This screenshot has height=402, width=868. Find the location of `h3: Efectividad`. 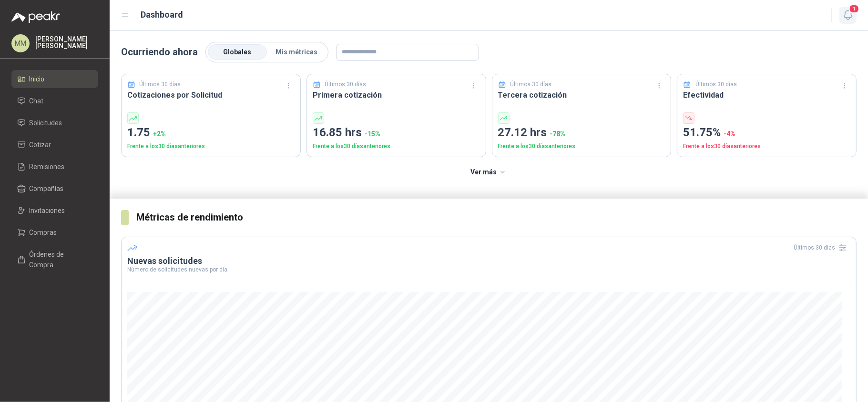

h3: Efectividad is located at coordinates (767, 95).